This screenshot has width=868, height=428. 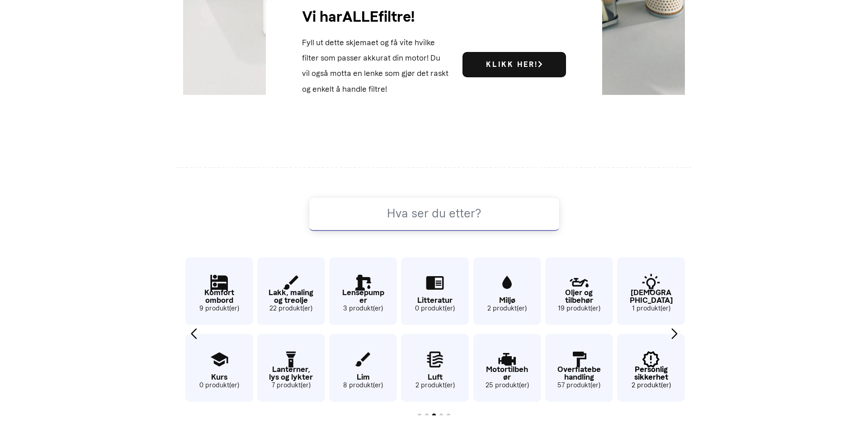 I want to click on div: 42 / 62, so click(x=650, y=367).